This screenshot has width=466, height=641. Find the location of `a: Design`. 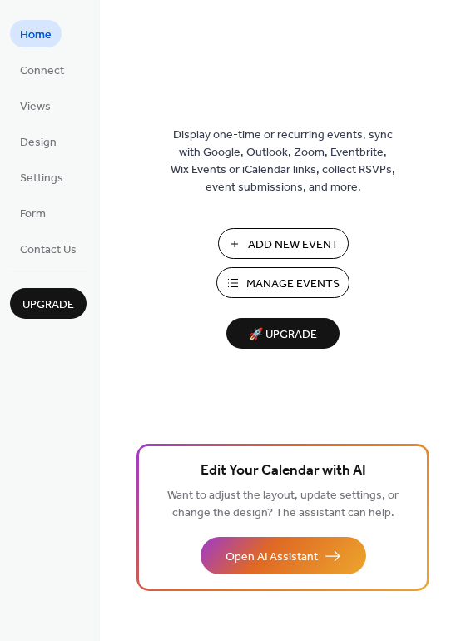

a: Design is located at coordinates (38, 141).